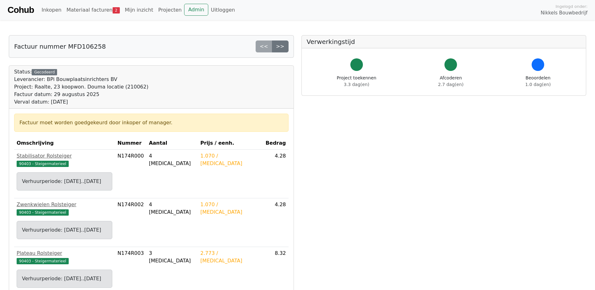  I want to click on h5: Factuur nummer MFD106258, so click(60, 46).